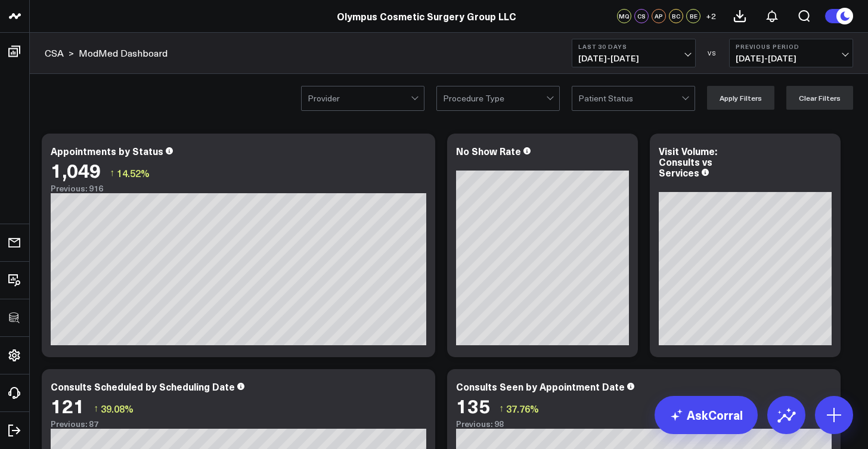 The width and height of the screenshot is (868, 449). What do you see at coordinates (688, 161) in the screenshot?
I see `div: Visit Volume: Consults vs Services` at bounding box center [688, 161].